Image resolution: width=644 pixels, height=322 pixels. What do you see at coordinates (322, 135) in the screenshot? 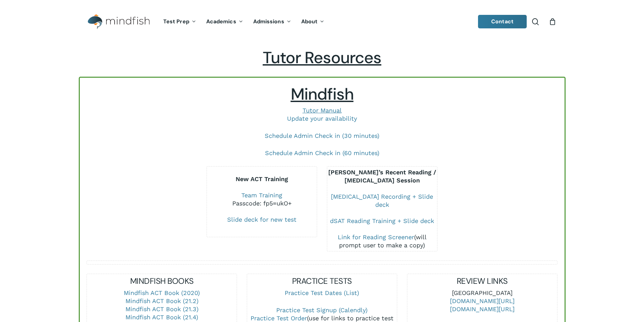
I see `a: Schedule Admin Check in (30 minutes)` at bounding box center [322, 135].